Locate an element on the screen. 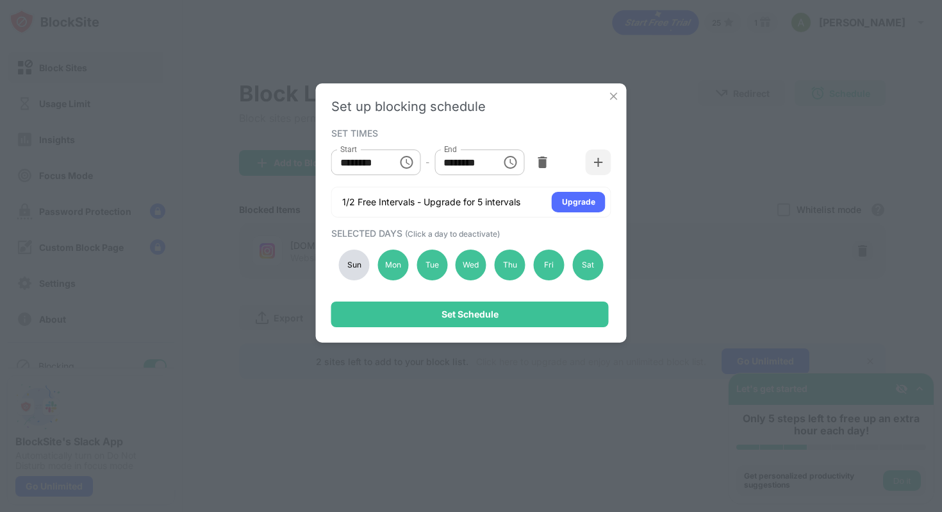 This screenshot has height=512, width=942. div: Thu is located at coordinates (510, 265).